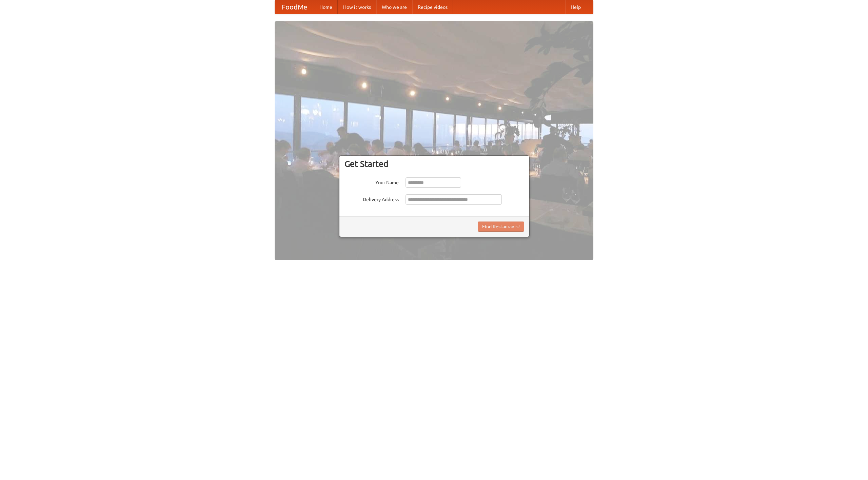 The width and height of the screenshot is (868, 480). What do you see at coordinates (395, 7) in the screenshot?
I see `a: Who we are` at bounding box center [395, 7].